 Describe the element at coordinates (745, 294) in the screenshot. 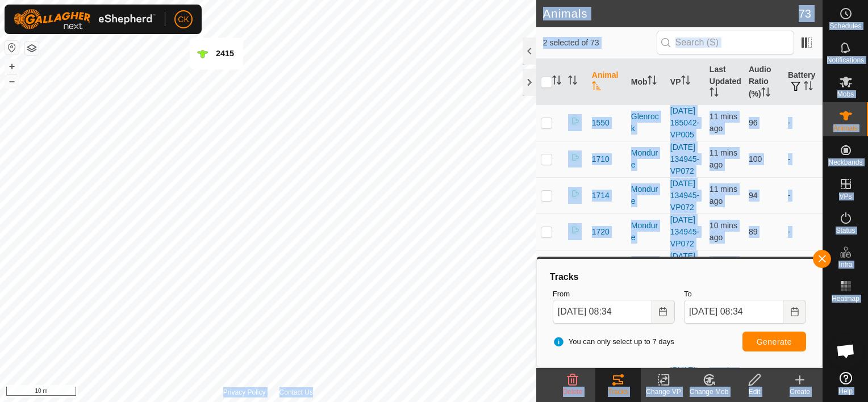

I see `label: To` at that location.